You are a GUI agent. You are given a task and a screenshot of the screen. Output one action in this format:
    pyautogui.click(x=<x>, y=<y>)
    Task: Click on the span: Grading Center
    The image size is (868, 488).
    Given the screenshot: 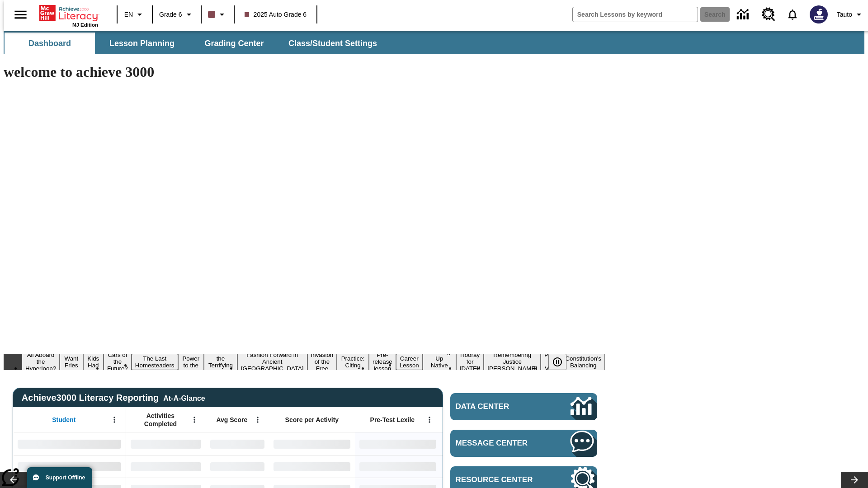 What is the action you would take?
    pyautogui.click(x=234, y=43)
    